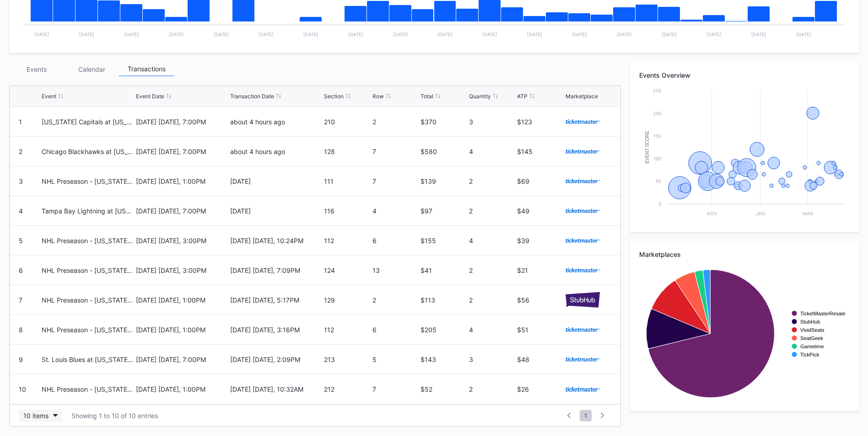  What do you see at coordinates (427, 96) in the screenshot?
I see `div: Total` at bounding box center [427, 96].